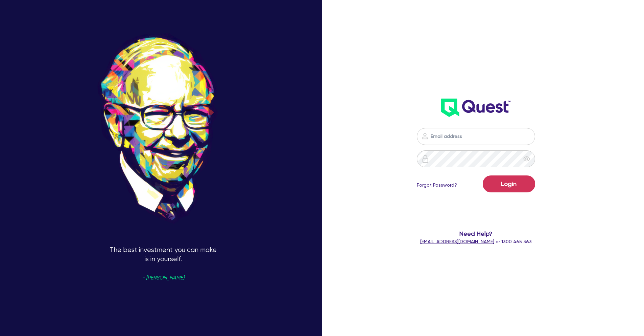 This screenshot has width=644, height=336. Describe the element at coordinates (527, 159) in the screenshot. I see `span: eye` at that location.